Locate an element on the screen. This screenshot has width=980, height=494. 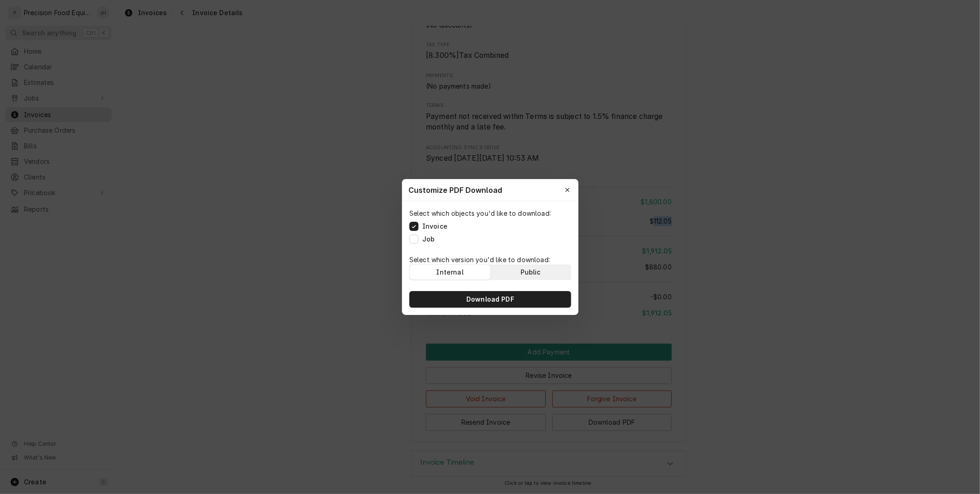
div: Customize PDF Download is located at coordinates (490, 190).